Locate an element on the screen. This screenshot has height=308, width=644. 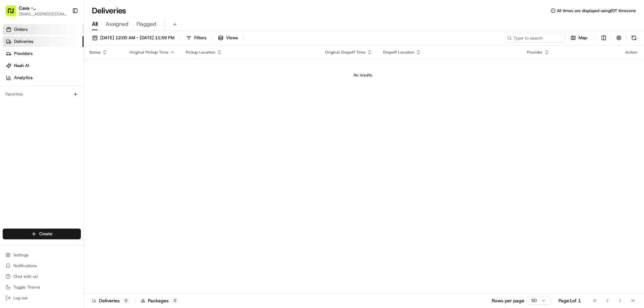
a: Deliveries is located at coordinates (43, 41).